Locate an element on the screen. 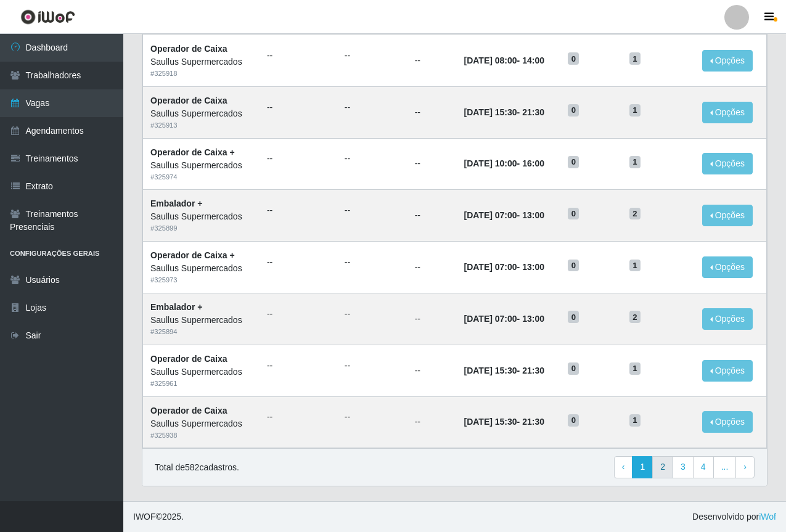 Image resolution: width=786 pixels, height=532 pixels. a: 2 is located at coordinates (663, 467).